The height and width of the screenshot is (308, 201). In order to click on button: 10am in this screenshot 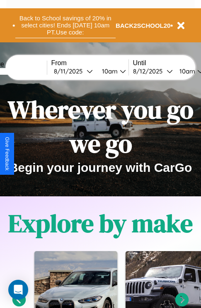, I will do `click(112, 71)`.